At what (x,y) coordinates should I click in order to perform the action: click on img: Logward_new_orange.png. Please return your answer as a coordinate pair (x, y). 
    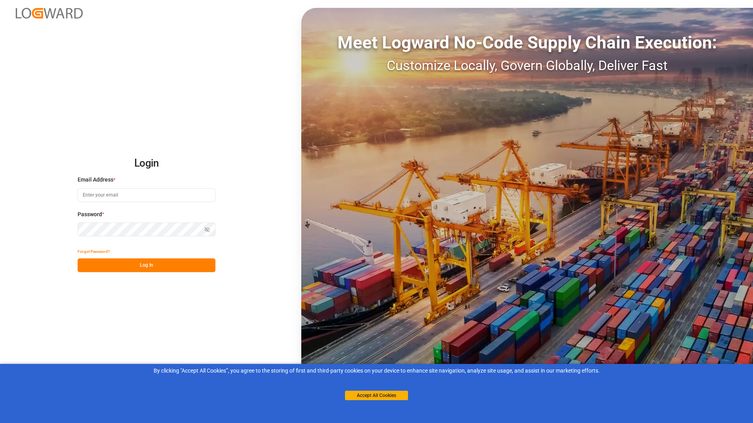
    Looking at the image, I should click on (49, 13).